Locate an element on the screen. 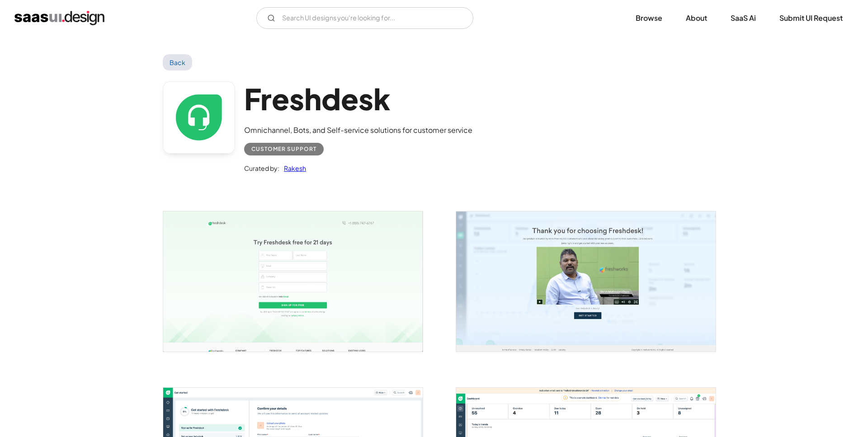 The image size is (868, 437). img: 6016ecb520ddac617275aefe_freshdesk-welcome.jpg is located at coordinates (586, 281).